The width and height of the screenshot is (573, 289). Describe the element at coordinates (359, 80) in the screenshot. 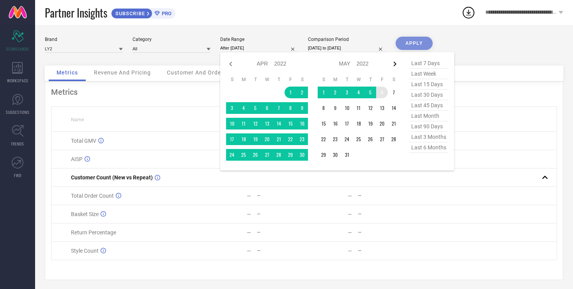

I see `th: Wednesday` at that location.